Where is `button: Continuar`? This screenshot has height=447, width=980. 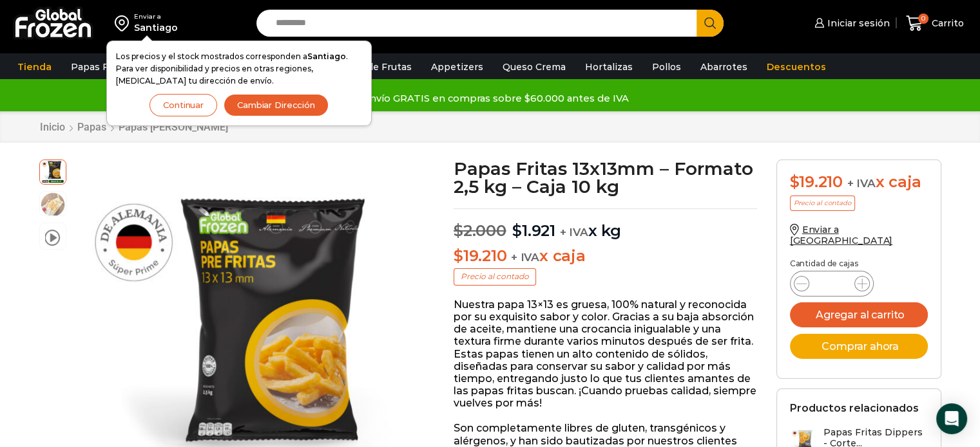
button: Continuar is located at coordinates (183, 105).